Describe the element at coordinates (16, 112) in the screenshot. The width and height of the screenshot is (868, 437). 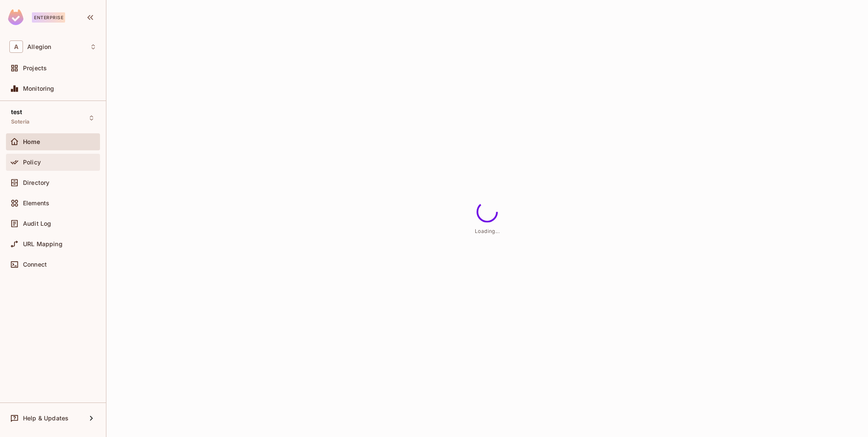
I see `span: test` at that location.